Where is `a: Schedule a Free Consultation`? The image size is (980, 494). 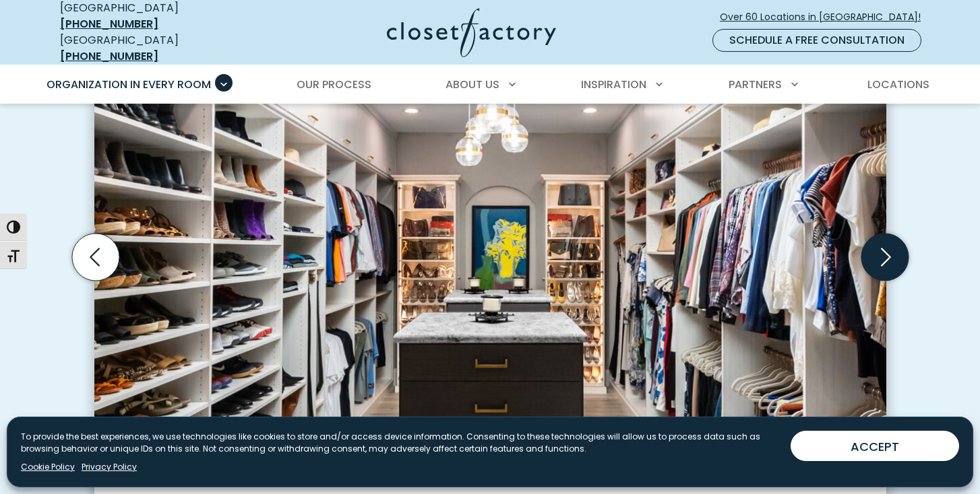
a: Schedule a Free Consultation is located at coordinates (817, 41).